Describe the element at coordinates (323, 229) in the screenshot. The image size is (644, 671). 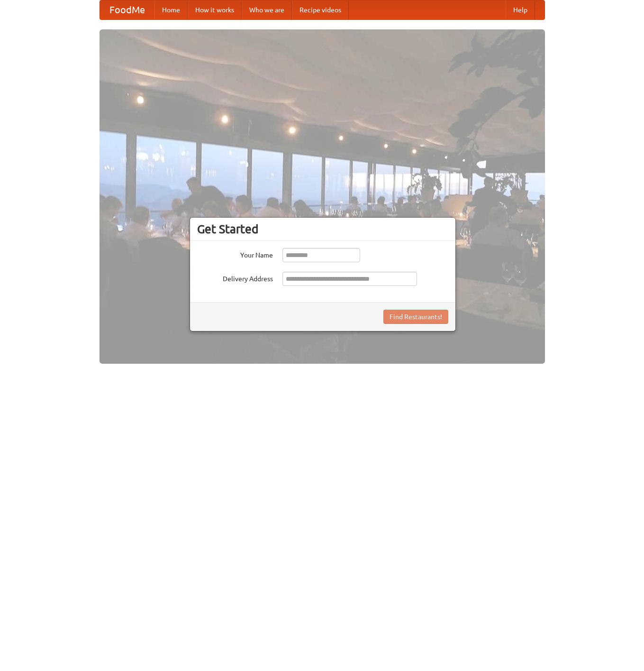
I see `h3: Get Started` at that location.